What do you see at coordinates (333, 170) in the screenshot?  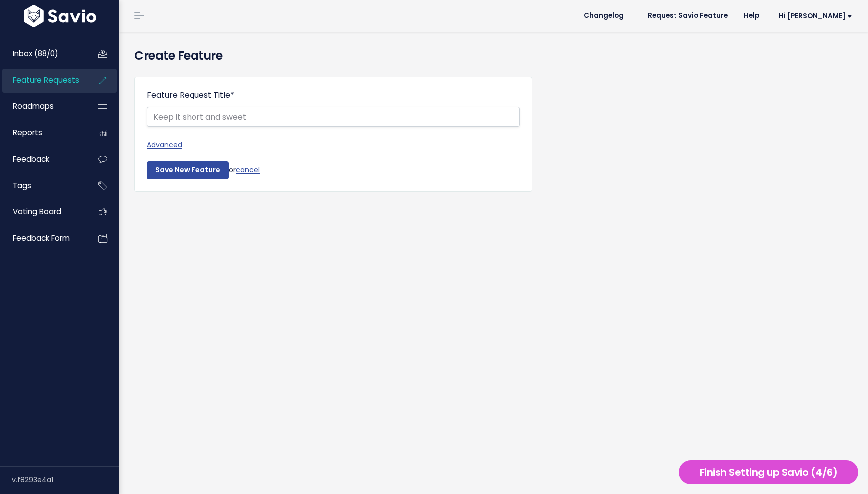 I see `div: or` at bounding box center [333, 170].